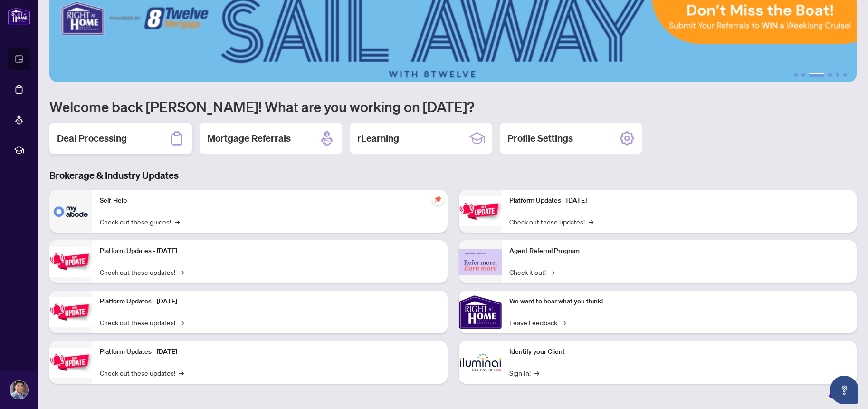 The image size is (868, 409). Describe the element at coordinates (19, 390) in the screenshot. I see `img: Profile Icon` at that location.